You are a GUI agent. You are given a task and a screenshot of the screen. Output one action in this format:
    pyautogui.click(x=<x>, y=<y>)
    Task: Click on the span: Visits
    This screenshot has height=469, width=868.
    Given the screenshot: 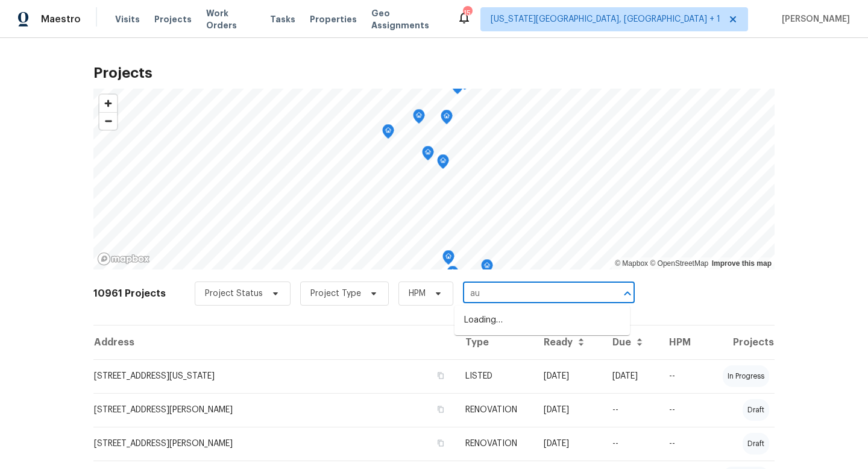 What is the action you would take?
    pyautogui.click(x=127, y=19)
    